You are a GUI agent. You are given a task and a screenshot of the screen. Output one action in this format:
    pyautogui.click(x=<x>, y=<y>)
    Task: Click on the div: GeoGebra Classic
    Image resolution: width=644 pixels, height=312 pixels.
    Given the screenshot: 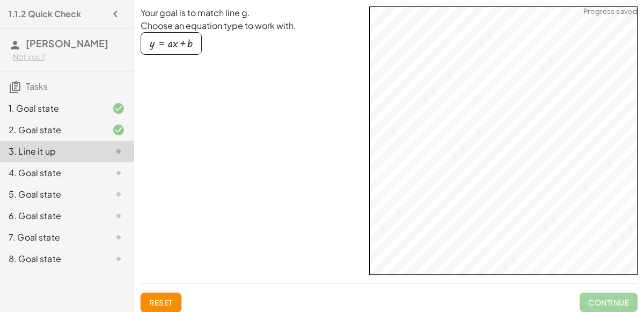 What is the action you would take?
    pyautogui.click(x=504, y=140)
    